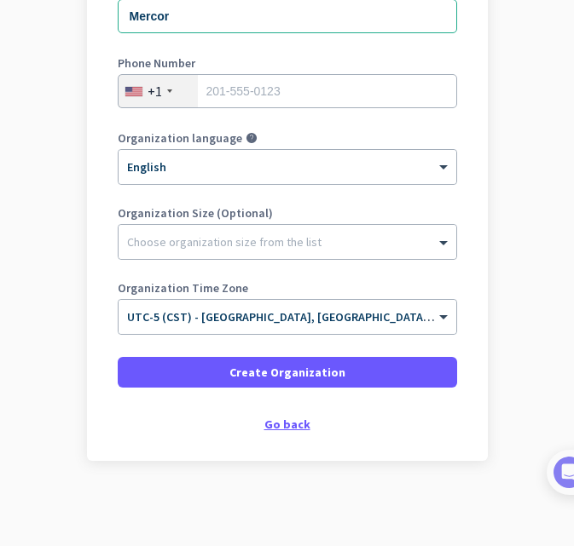 This screenshot has width=574, height=546. I want to click on label: Organization language, so click(180, 138).